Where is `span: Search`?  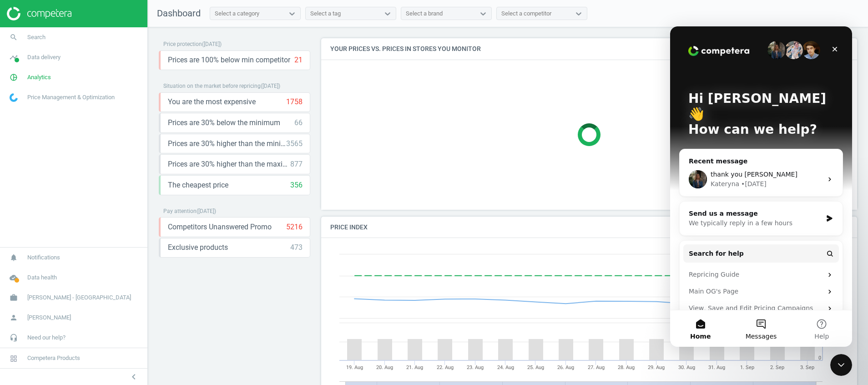
span: Search is located at coordinates (37, 37).